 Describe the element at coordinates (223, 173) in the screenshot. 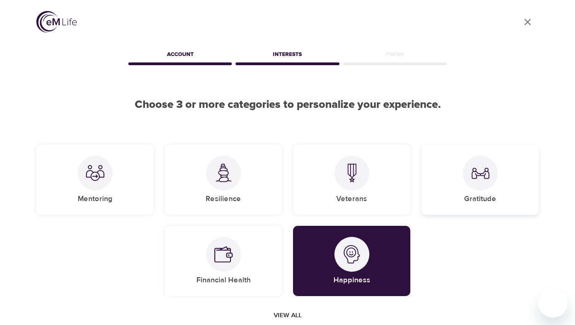

I see `img: Resilience` at that location.